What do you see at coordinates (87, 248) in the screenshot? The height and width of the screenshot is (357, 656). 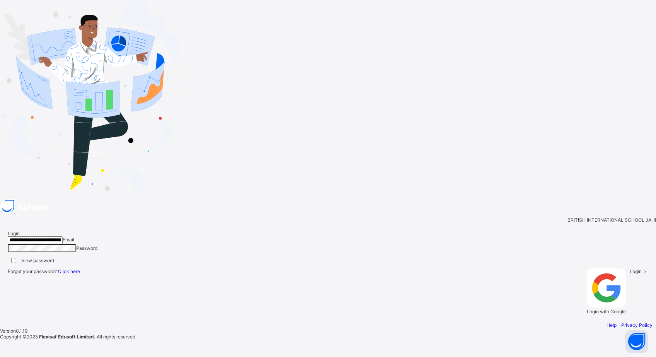 I see `span: Password` at bounding box center [87, 248].